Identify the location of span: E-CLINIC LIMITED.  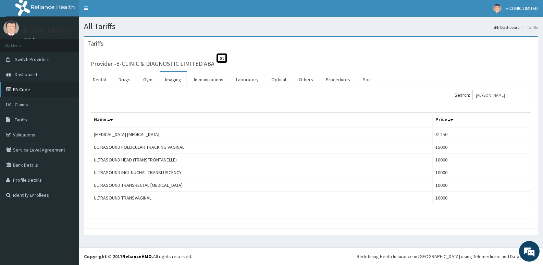
(522, 8).